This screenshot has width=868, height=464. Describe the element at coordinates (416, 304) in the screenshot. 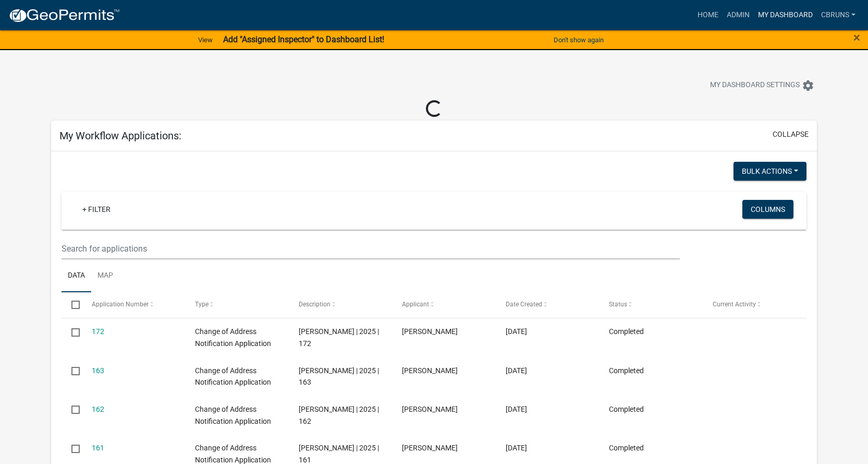

I see `span: Applicant` at that location.